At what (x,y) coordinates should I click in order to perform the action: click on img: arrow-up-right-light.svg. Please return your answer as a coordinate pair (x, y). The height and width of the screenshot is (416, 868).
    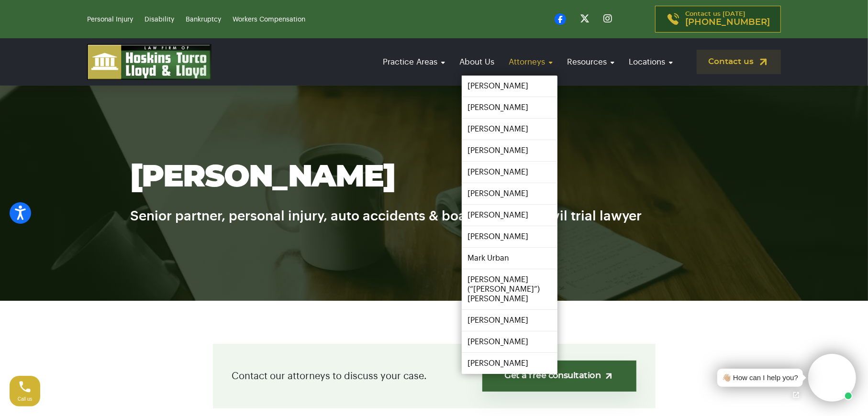
    Looking at the image, I should click on (609, 376).